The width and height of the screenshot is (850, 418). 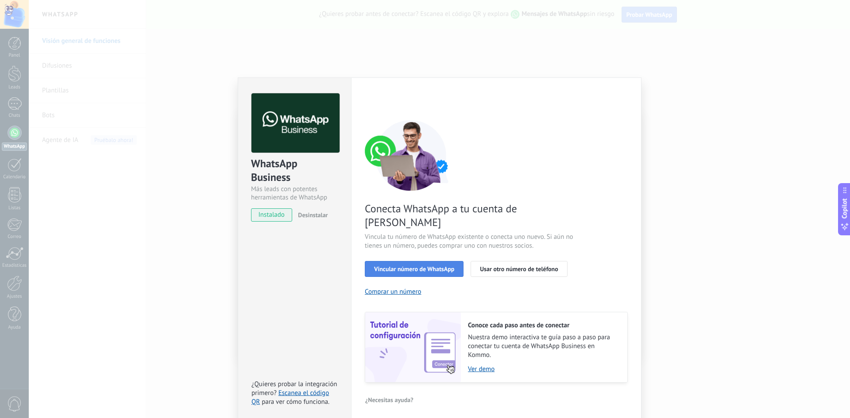 What do you see at coordinates (295, 123) in the screenshot?
I see `img: logo_main.png` at bounding box center [295, 123].